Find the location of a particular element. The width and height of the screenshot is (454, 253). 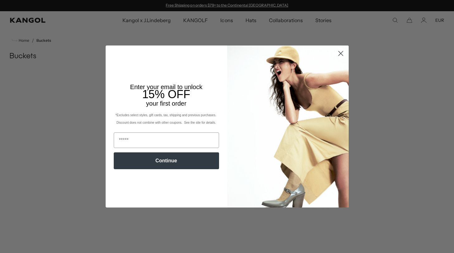

span: your first order is located at coordinates (166, 103).